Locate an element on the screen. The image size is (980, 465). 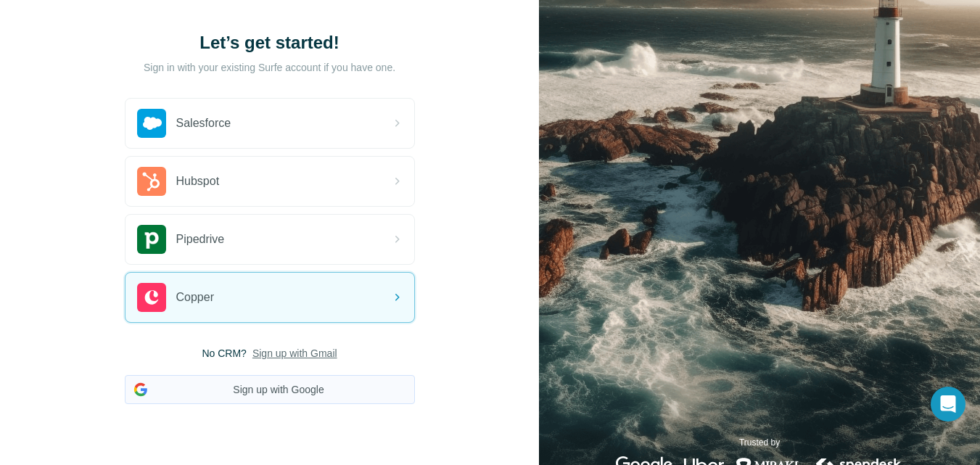
div: Open Intercom Messenger is located at coordinates (948, 404).